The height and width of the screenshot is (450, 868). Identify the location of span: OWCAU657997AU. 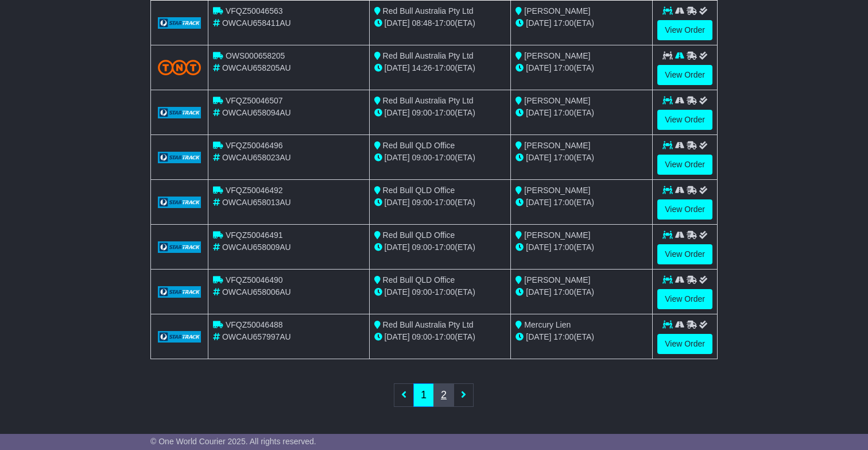
(256, 337).